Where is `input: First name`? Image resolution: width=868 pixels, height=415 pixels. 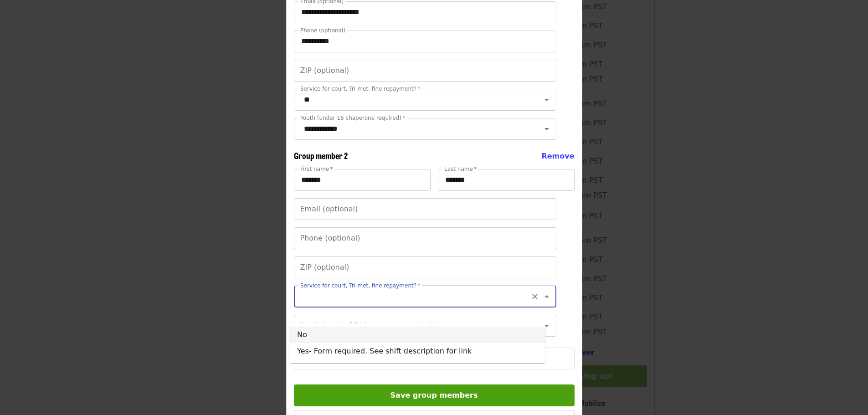
input: First name is located at coordinates (362, 180).